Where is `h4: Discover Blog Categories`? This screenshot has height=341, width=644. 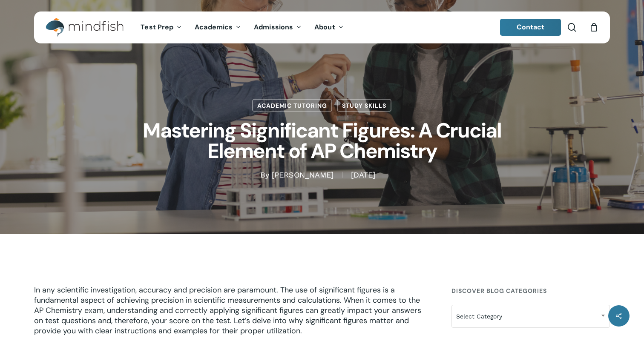
h4: Discover Blog Categories is located at coordinates (531, 291).